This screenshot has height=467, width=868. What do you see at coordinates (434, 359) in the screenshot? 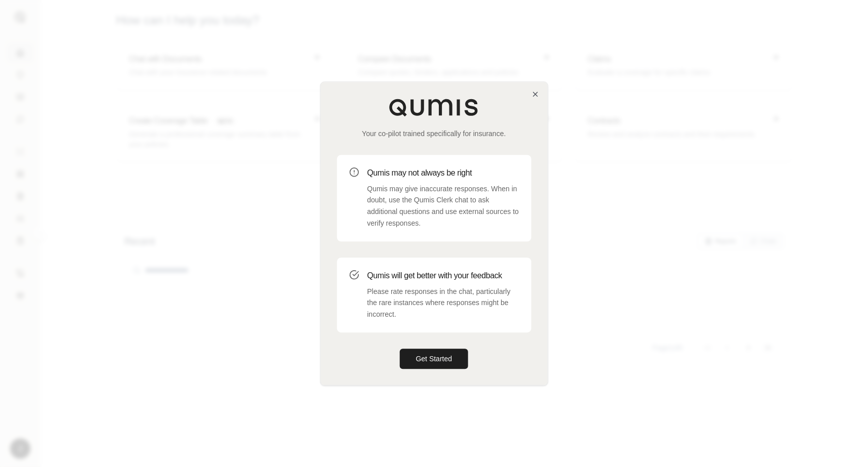
I see `button: Get Started` at bounding box center [434, 359].